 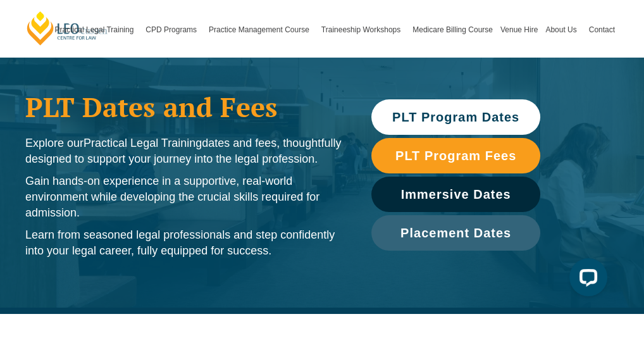 What do you see at coordinates (185, 243) in the screenshot?
I see `p: Learn from seasoned legal professionals and step confidently into your legal career, fully equipp...` at bounding box center [185, 243].